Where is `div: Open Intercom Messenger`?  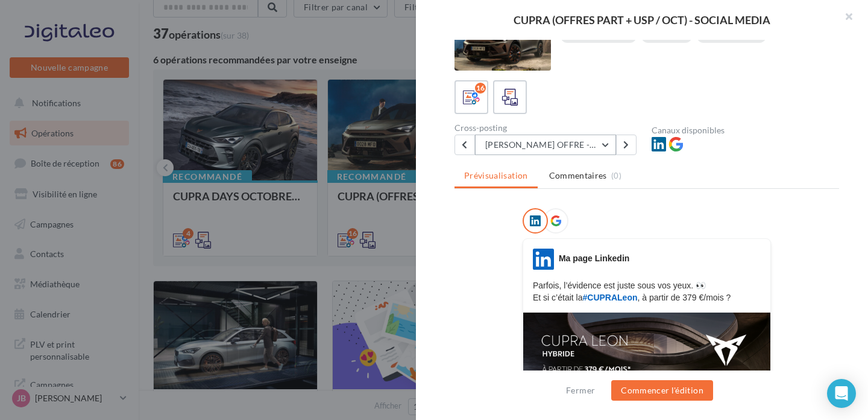
div: Open Intercom Messenger is located at coordinates (842, 394).